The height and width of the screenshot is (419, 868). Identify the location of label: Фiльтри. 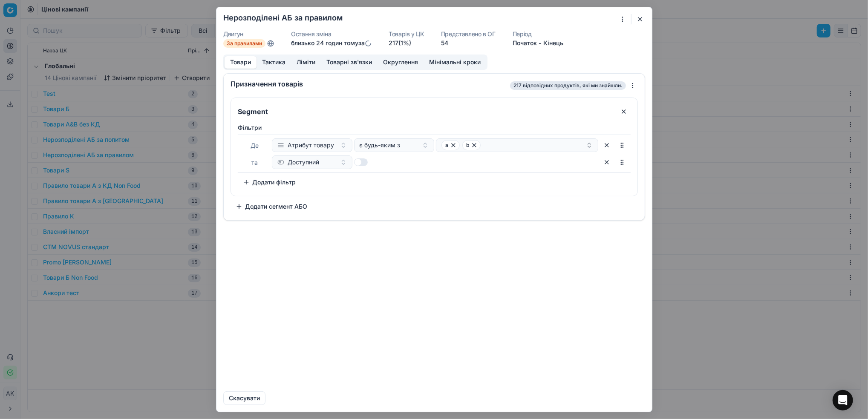
(434, 128).